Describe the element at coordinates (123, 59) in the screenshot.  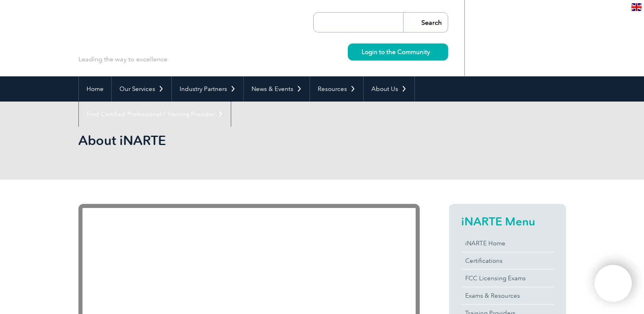
I see `p: Leading the way to excellence` at that location.